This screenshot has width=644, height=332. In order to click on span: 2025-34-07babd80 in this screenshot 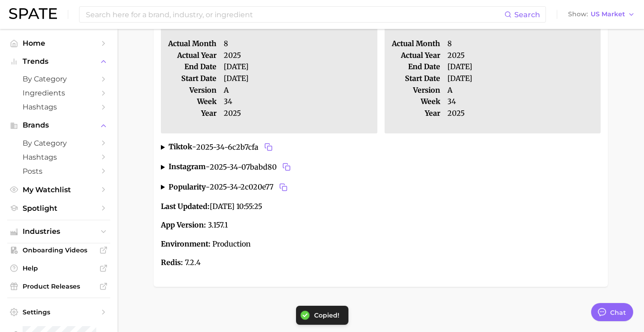, I will do `click(251, 167)`.